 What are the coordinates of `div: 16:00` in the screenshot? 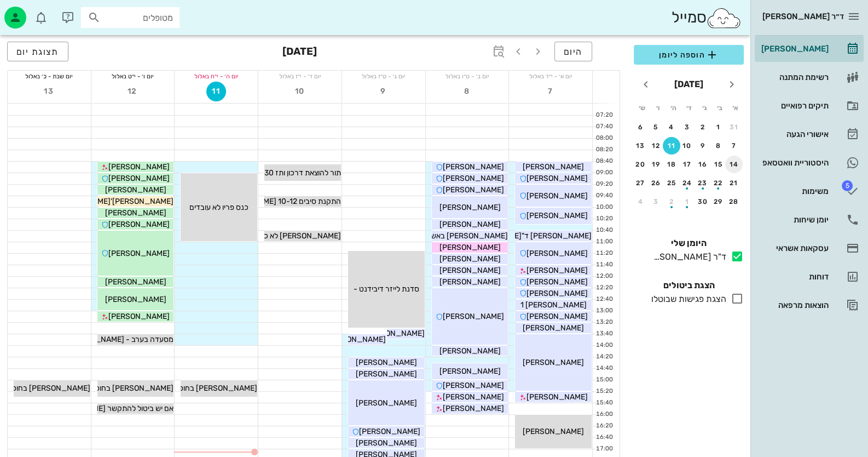 It's located at (603, 414).